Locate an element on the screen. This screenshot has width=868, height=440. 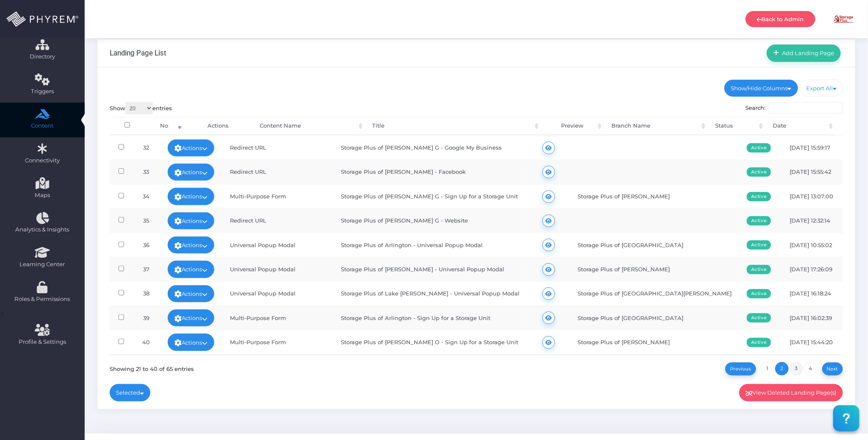
span: Analytics & Insights is located at coordinates (42, 229).